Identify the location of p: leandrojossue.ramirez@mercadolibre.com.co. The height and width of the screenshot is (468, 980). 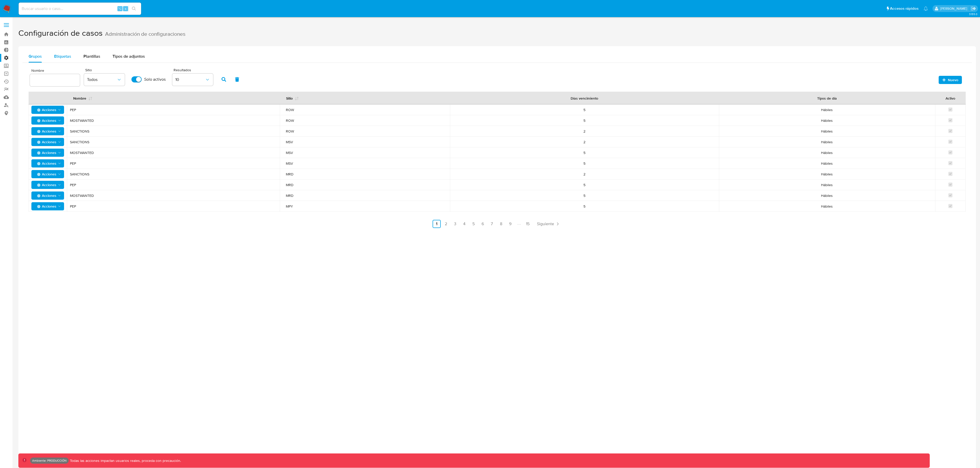
(954, 9).